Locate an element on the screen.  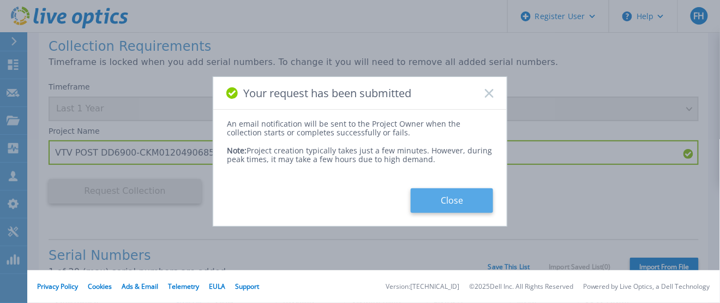
a: Ads & Email is located at coordinates (140, 286).